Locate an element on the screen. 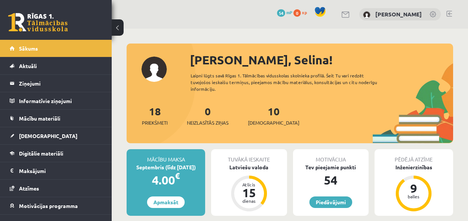  img: Selina Zaglula is located at coordinates (366, 15).